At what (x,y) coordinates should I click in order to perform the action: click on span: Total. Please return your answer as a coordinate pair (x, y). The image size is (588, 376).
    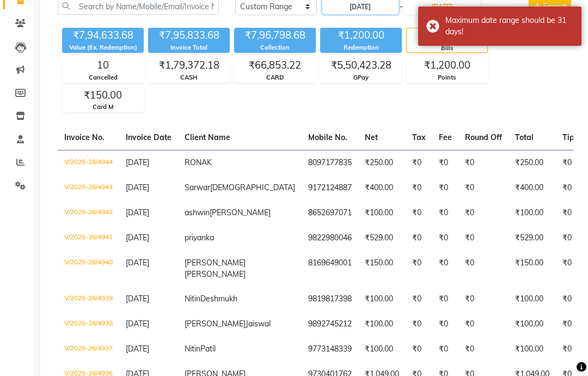
    Looking at the image, I should click on (524, 137).